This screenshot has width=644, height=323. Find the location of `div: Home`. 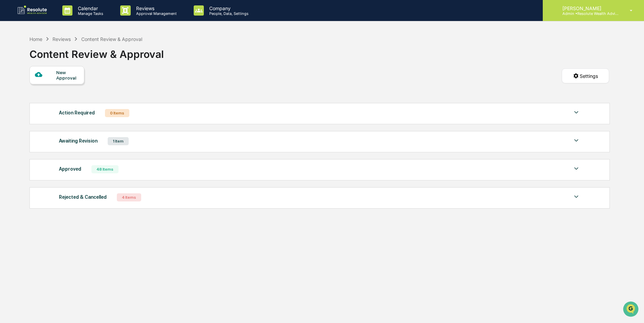

div: Home is located at coordinates (36, 39).